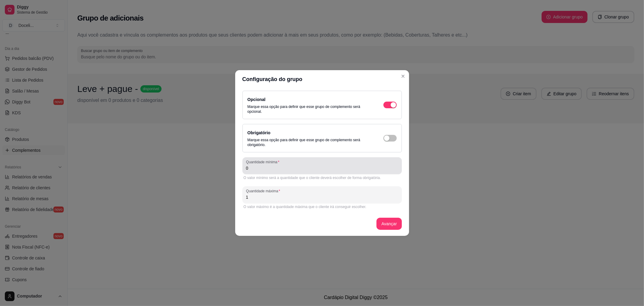  Describe the element at coordinates (309, 143) in the screenshot. I see `p: Marque essa opção para definir que esse grupo de complemento será obrigatório.` at that location.